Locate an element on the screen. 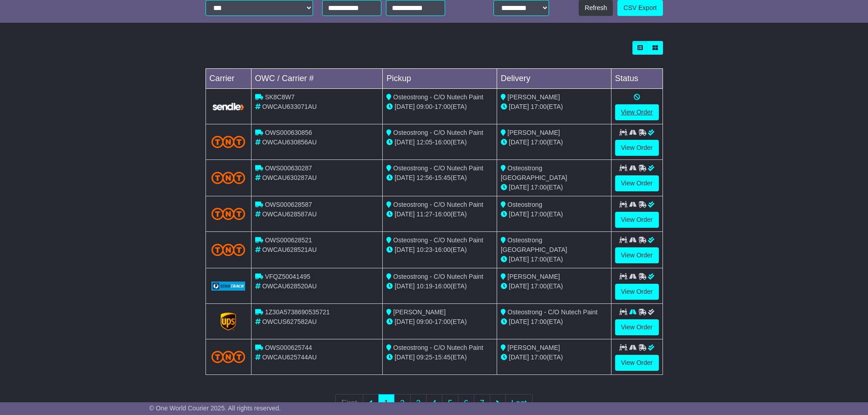 The width and height of the screenshot is (868, 415). td: Status is located at coordinates (637, 79).